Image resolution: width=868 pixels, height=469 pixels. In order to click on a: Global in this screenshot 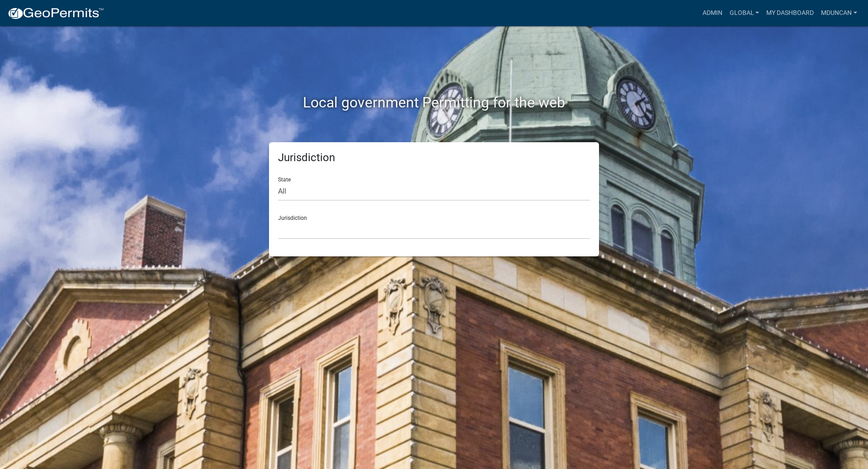, I will do `click(744, 13)`.